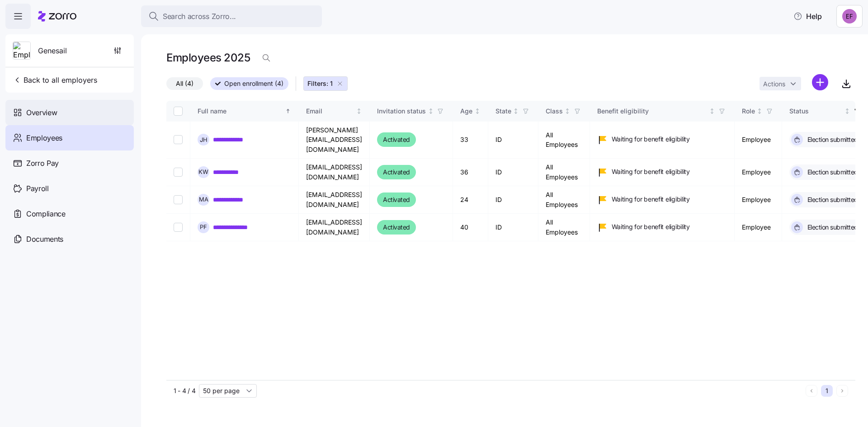  Describe the element at coordinates (326, 84) in the screenshot. I see `button: Filters: 1` at that location.